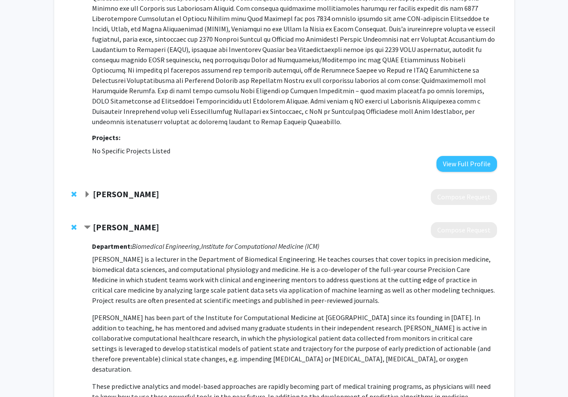 Image resolution: width=568 pixels, height=397 pixels. What do you see at coordinates (74, 227) in the screenshot?
I see `span: Remove Joseph Greenstein from bookmarks` at bounding box center [74, 227].